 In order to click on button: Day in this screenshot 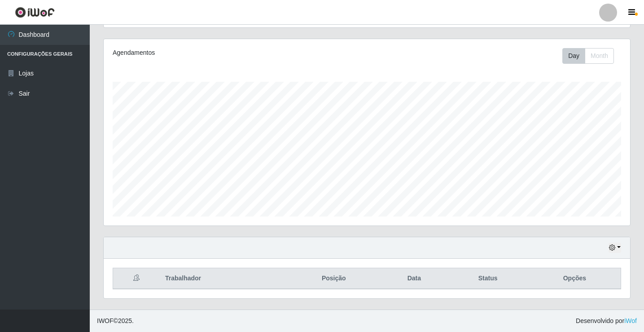, I will do `click(574, 56)`.